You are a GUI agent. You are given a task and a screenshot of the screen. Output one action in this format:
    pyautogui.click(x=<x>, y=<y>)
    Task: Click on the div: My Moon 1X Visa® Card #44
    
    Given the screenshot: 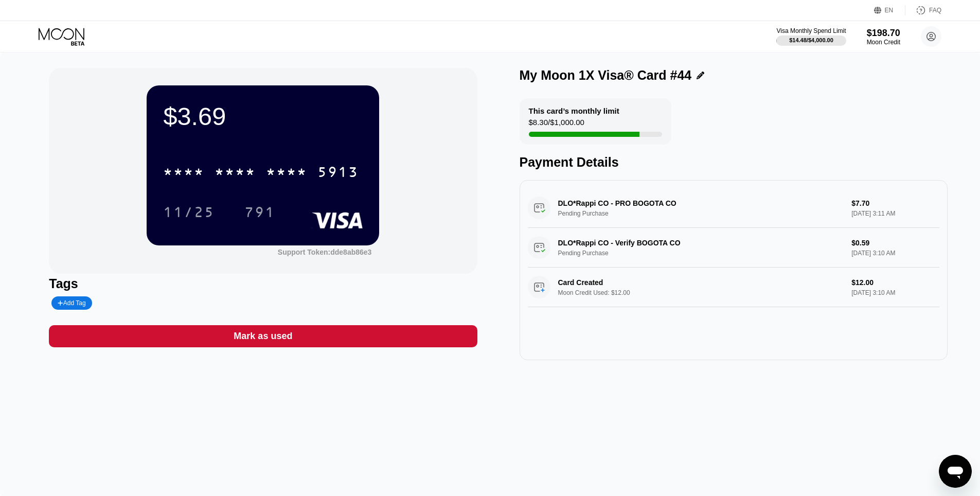 What is the action you would take?
    pyautogui.click(x=605, y=75)
    